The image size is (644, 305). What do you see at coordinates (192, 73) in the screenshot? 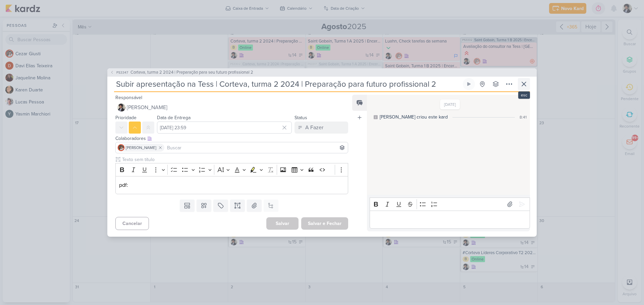
I see `span: Corteva, turma 2 2024 | Preparação para seu futuro profissional 2` at bounding box center [192, 73].